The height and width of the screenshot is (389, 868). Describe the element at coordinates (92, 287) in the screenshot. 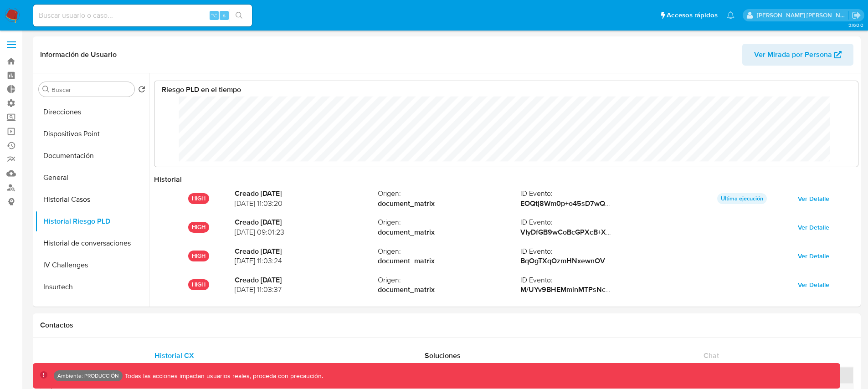

I see `button: Insurtech` at that location.